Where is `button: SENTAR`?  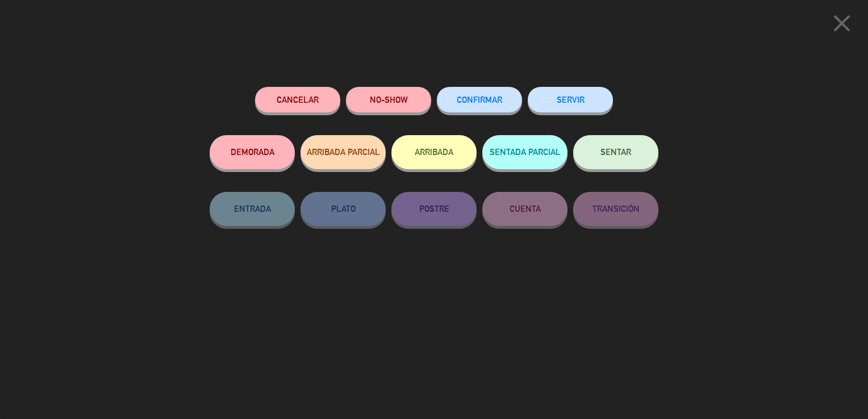
button: SENTAR is located at coordinates (615, 152).